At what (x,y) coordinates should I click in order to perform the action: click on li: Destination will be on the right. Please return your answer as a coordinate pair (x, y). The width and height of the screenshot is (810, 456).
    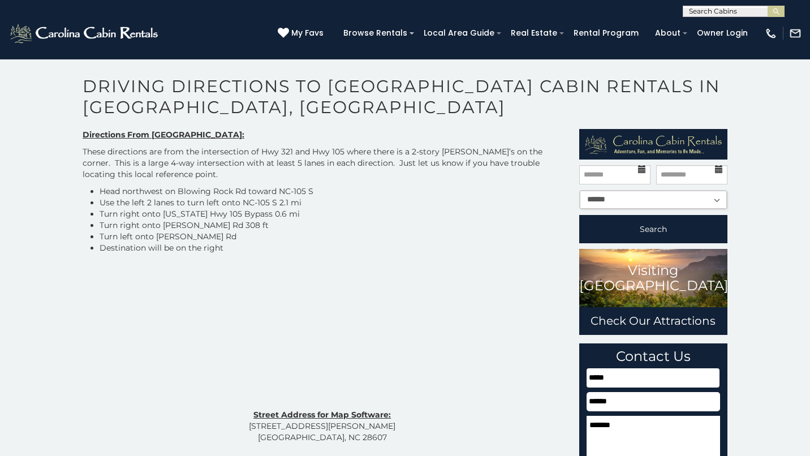
    Looking at the image, I should click on (331, 248).